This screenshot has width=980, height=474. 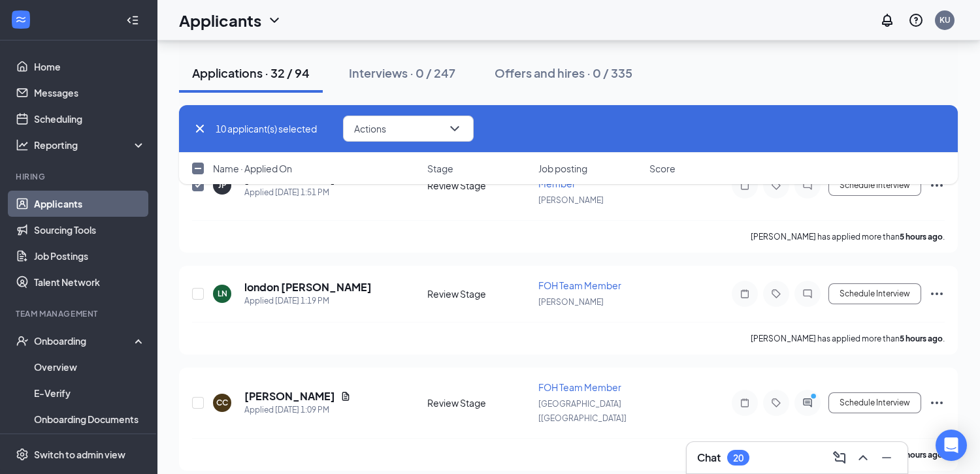 I want to click on span: Job posting, so click(x=562, y=169).